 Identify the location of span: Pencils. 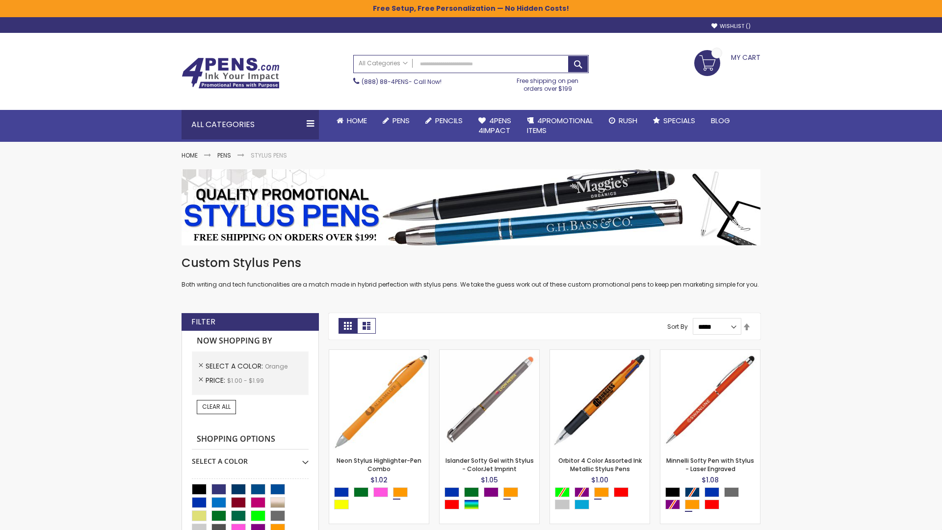
(449, 120).